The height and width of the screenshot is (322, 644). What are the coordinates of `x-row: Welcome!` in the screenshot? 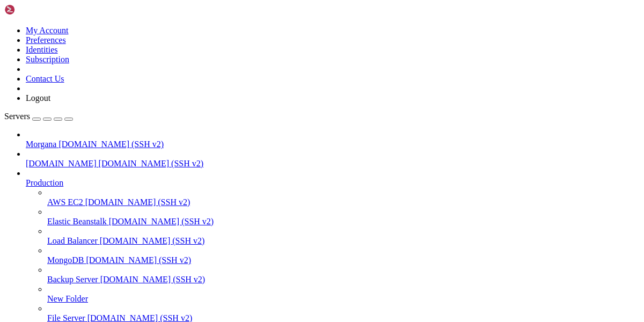 It's located at (255, 133).